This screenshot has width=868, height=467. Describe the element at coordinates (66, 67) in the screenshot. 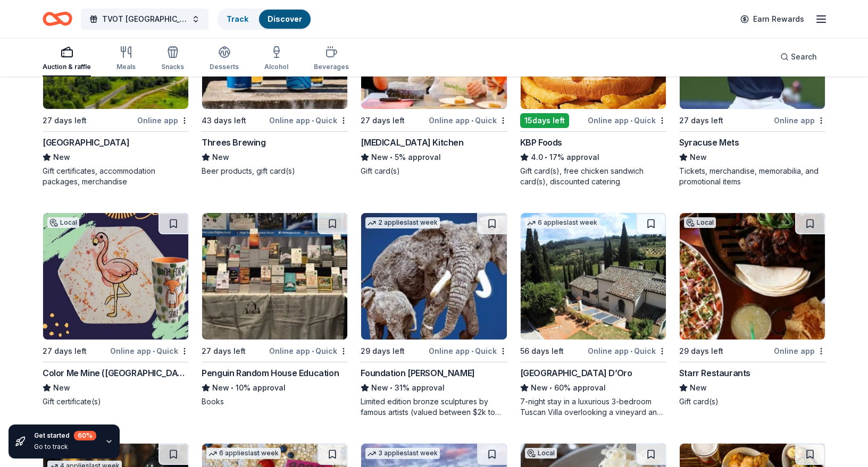

I see `div: Auction & raffle` at that location.